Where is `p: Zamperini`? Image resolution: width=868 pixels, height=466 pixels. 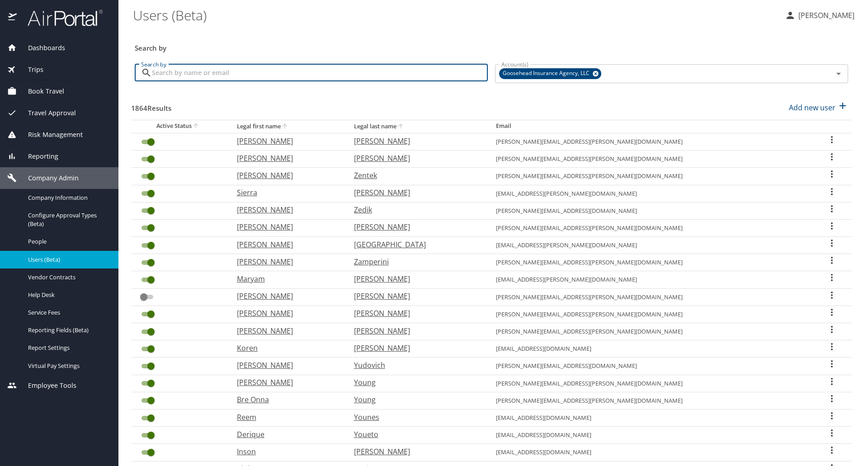 p: Zamperini is located at coordinates (416, 261).